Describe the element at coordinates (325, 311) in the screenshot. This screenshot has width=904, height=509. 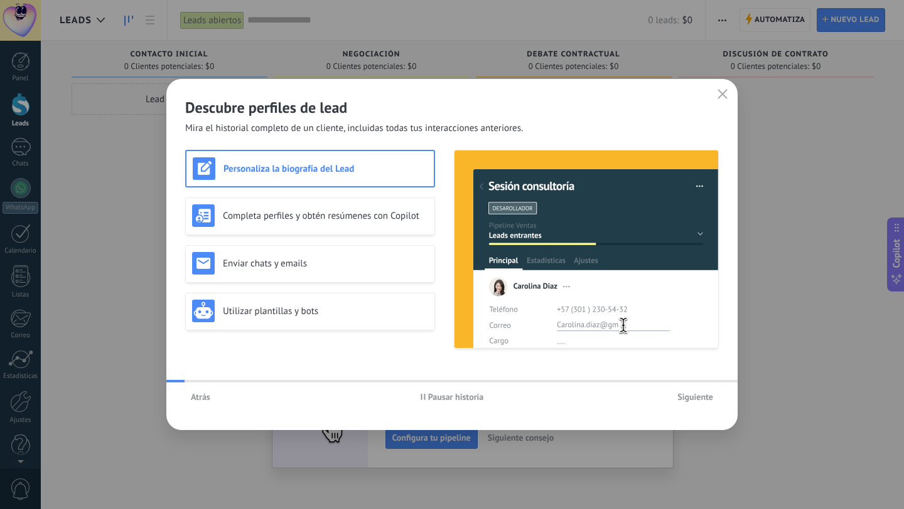
I see `h3: Utilizar plantillas y bots` at that location.